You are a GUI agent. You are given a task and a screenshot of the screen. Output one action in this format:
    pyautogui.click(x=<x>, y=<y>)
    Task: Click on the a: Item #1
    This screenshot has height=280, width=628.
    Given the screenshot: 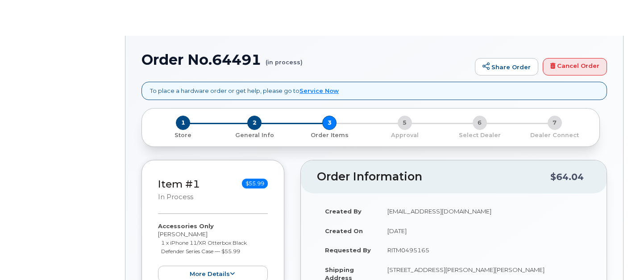 What is the action you would take?
    pyautogui.click(x=179, y=184)
    